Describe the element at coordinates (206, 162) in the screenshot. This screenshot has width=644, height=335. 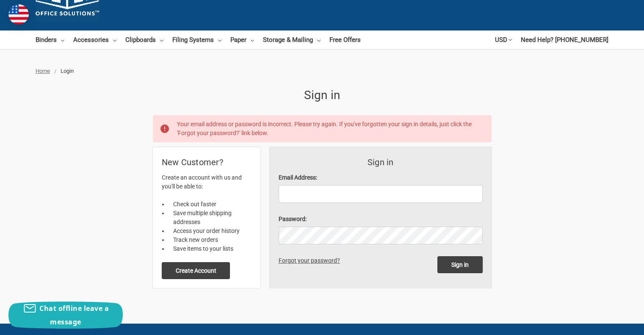
I see `h2: New Customer?` at that location.